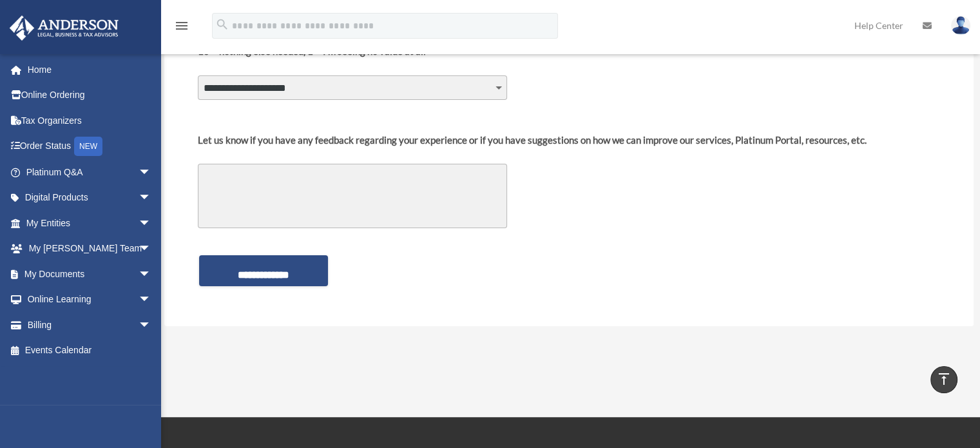  What do you see at coordinates (89, 147) in the screenshot?
I see `div: NEW` at bounding box center [89, 147].